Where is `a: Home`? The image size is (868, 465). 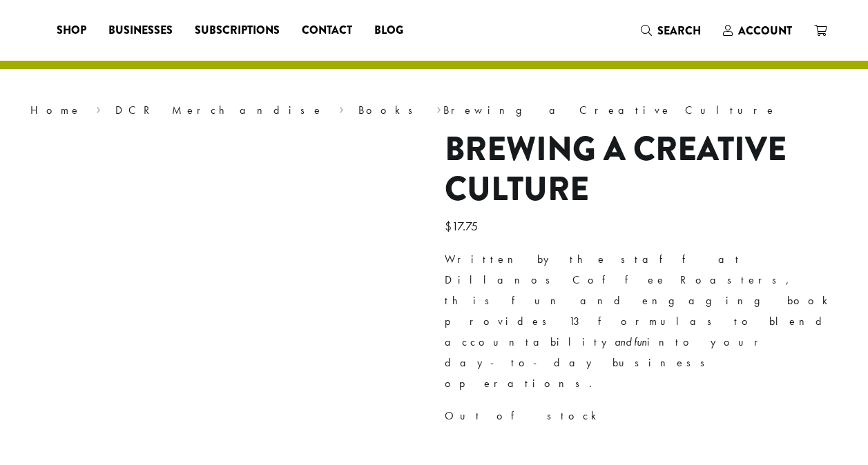
a: Home is located at coordinates (56, 110).